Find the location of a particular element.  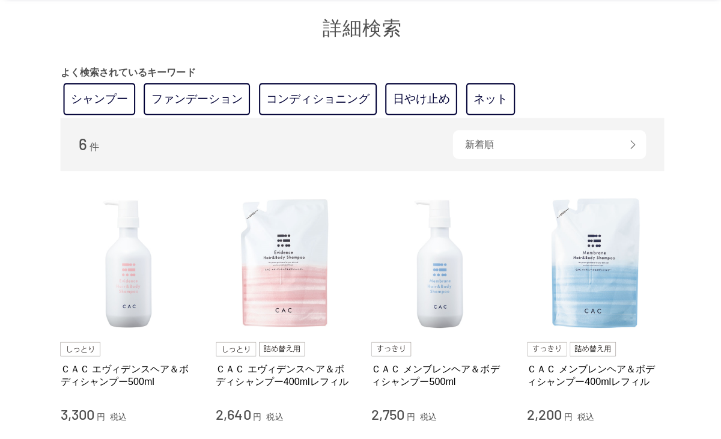

span: 2,750 is located at coordinates (386, 412).